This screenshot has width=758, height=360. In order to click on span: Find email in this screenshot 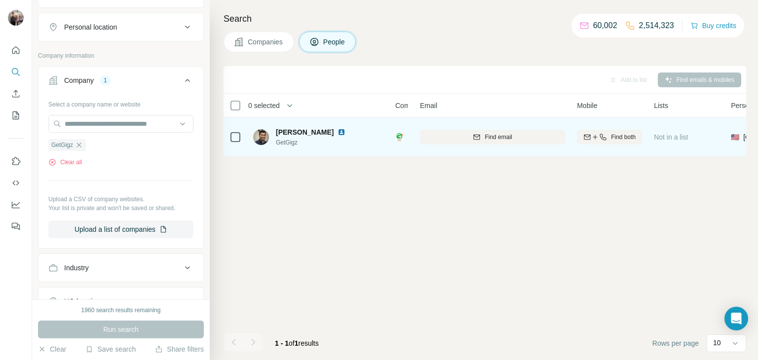, I will do `click(498, 137)`.